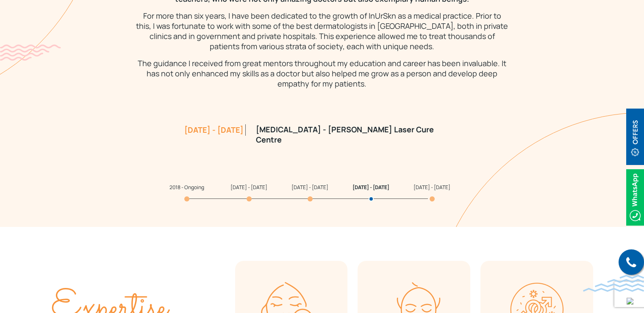 The width and height of the screenshot is (644, 313). Describe the element at coordinates (630, 301) in the screenshot. I see `img: up-blue-arrow.svg` at that location.